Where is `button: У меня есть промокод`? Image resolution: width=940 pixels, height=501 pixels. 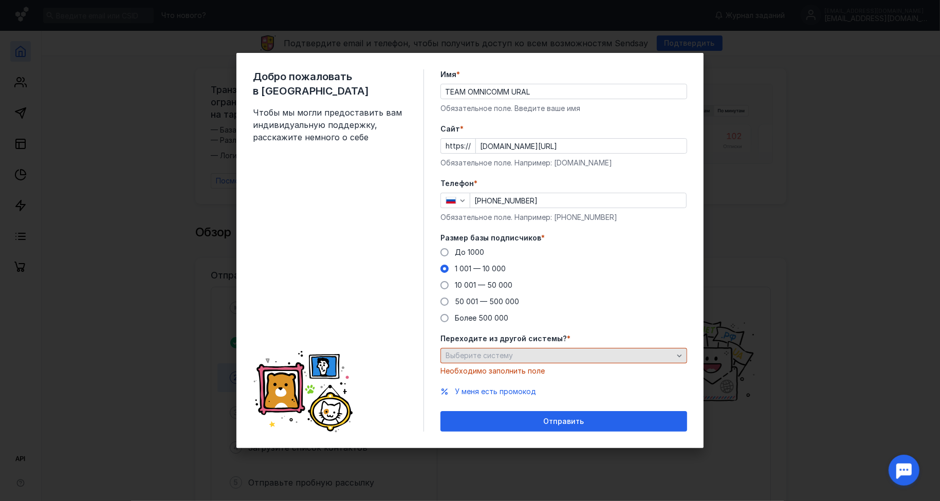 button: У меня есть промокод is located at coordinates (496, 392).